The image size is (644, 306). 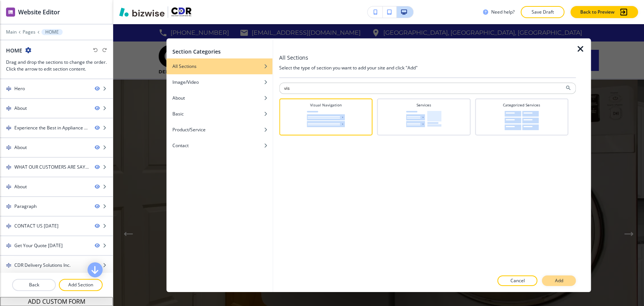 I want to click on button: Image/Video, so click(x=219, y=82).